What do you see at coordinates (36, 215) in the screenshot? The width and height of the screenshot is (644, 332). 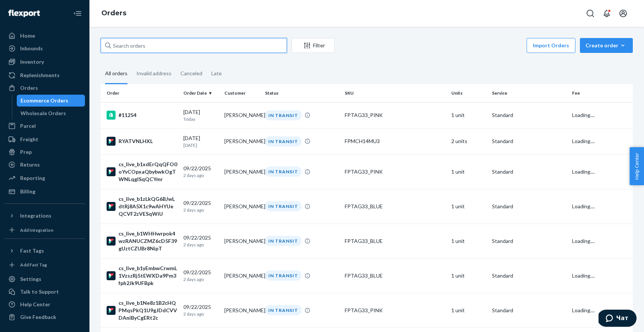 I see `div: Integrations` at bounding box center [36, 215].